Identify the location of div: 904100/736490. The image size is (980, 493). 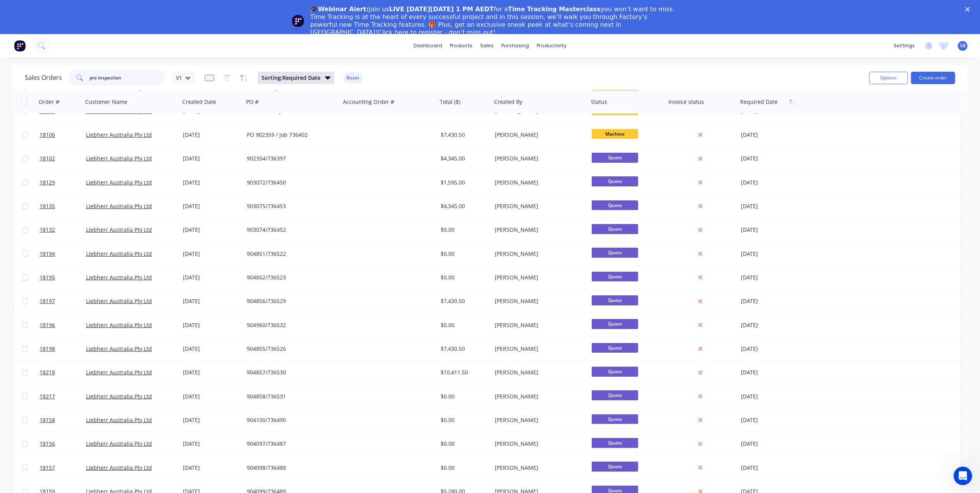
(290, 420).